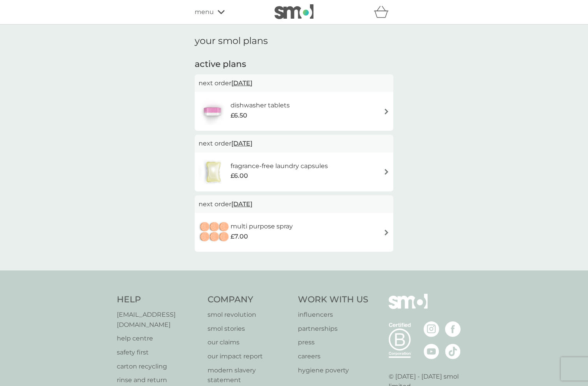  What do you see at coordinates (215, 233) in the screenshot?
I see `img: multi purpose spray` at bounding box center [215, 233].